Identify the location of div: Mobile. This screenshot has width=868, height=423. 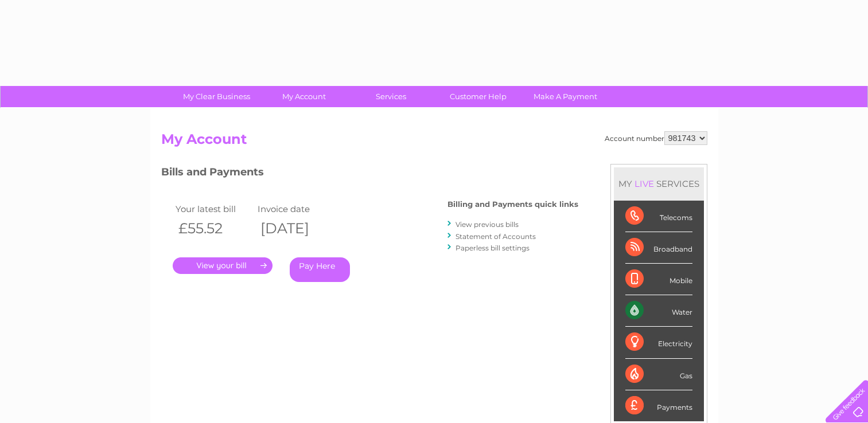
(659, 279).